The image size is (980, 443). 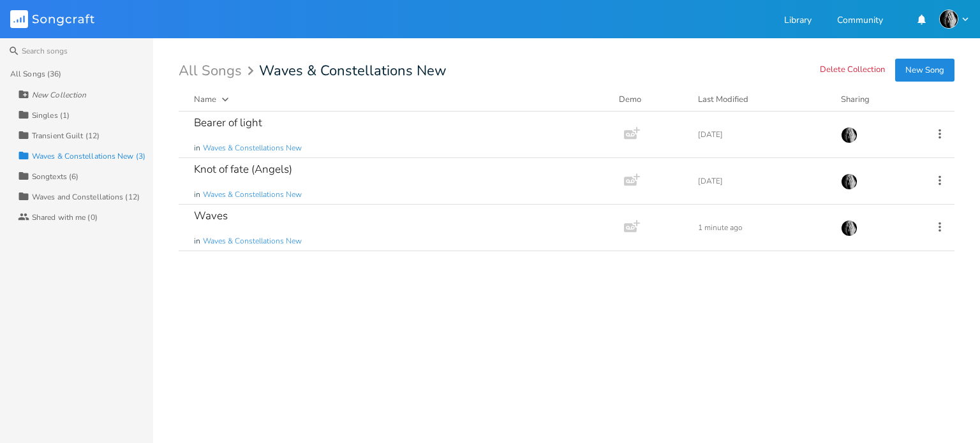 What do you see at coordinates (399, 99) in the screenshot?
I see `button: Name` at bounding box center [399, 99].